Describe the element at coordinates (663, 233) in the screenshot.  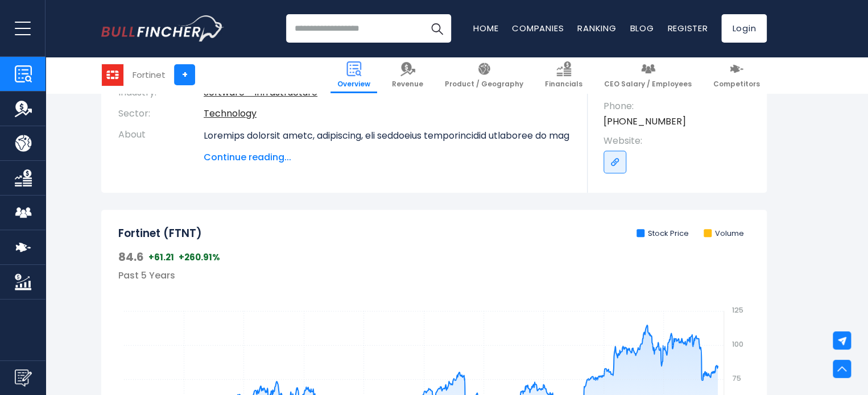
I see `li: Stock Price` at that location.